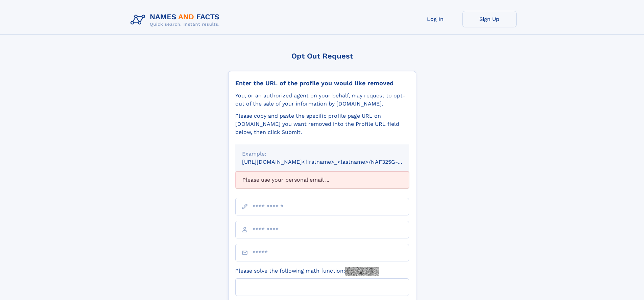 This screenshot has height=300, width=644. I want to click on div: Opt Out Request, so click(322, 56).